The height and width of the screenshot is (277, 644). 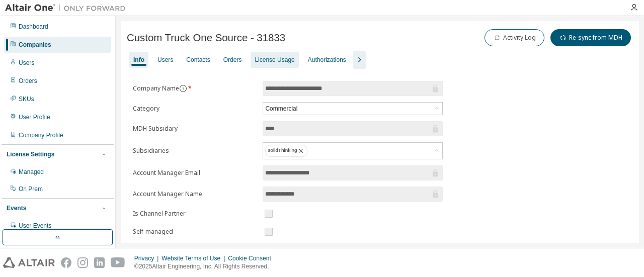 I want to click on div: Dashboard, so click(x=33, y=27).